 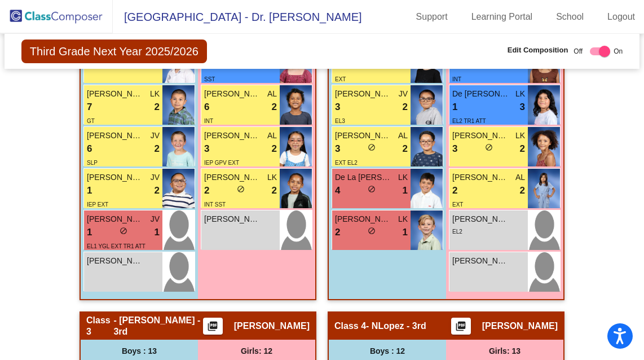 I want to click on span: SLP, so click(x=92, y=162).